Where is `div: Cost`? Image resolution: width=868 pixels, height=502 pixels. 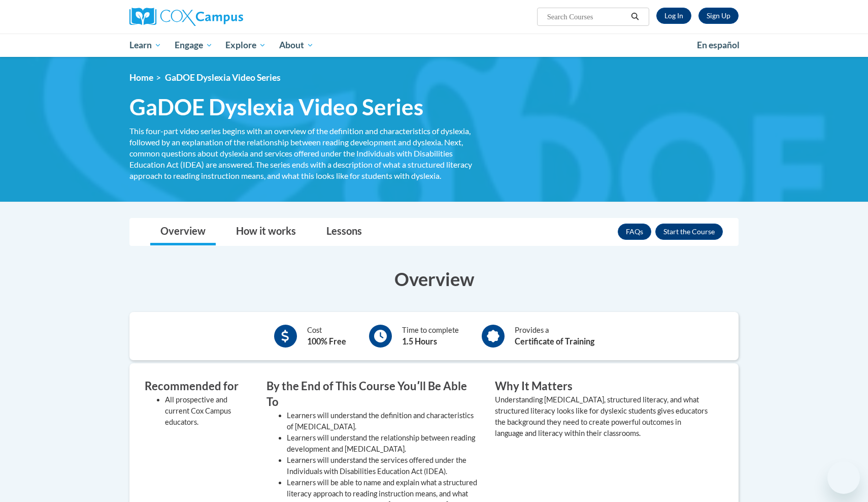
div: Cost is located at coordinates (327, 336).